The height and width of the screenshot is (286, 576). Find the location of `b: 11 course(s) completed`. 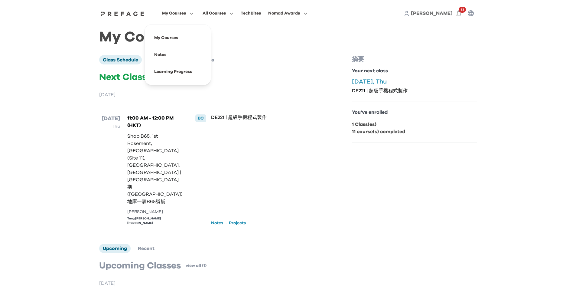

b: 11 course(s) completed is located at coordinates (379, 132).